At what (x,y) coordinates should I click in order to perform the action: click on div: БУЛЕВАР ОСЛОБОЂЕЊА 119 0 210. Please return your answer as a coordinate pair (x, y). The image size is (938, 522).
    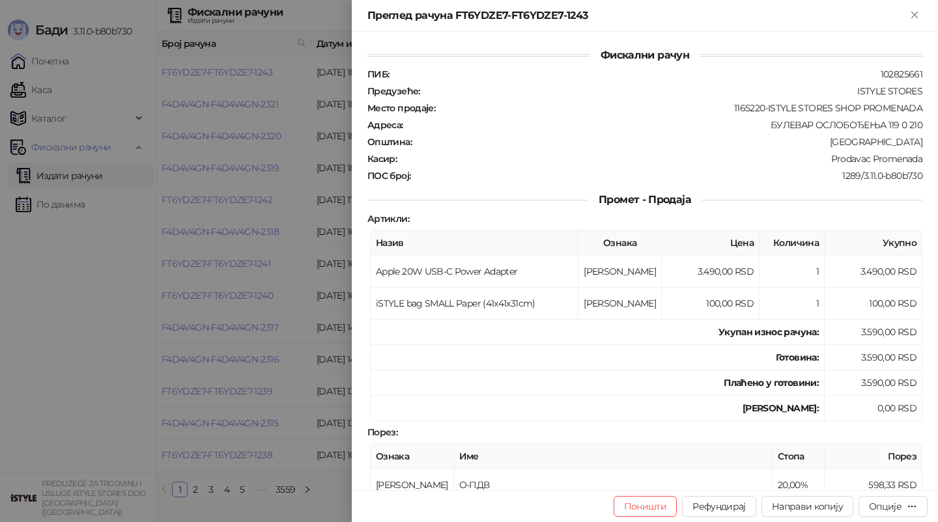
    Looking at the image, I should click on (664, 125).